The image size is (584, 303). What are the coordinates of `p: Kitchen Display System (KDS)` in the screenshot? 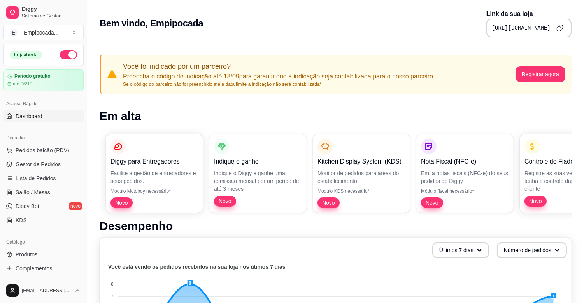 It's located at (361, 162).